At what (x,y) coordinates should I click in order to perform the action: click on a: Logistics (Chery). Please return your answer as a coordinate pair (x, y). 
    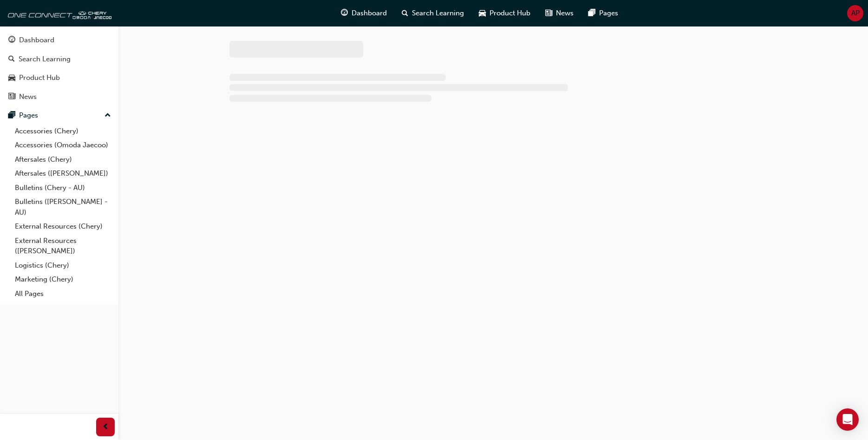
    Looking at the image, I should click on (63, 265).